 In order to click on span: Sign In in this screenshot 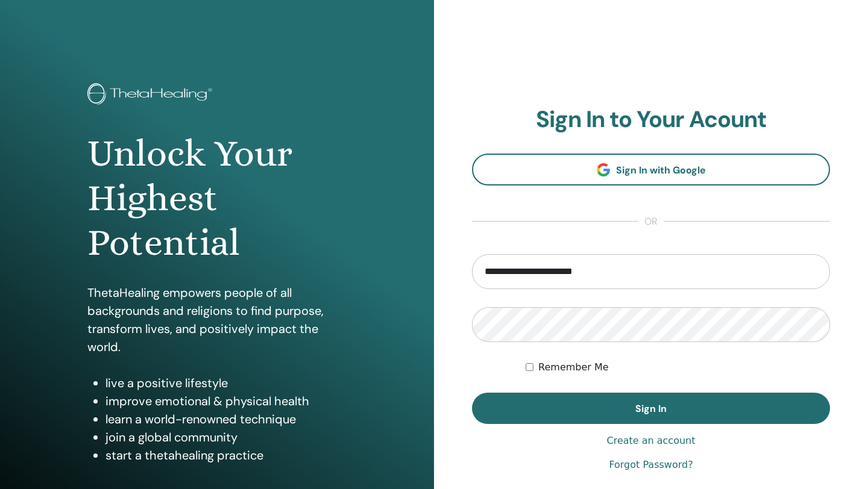, I will do `click(651, 409)`.